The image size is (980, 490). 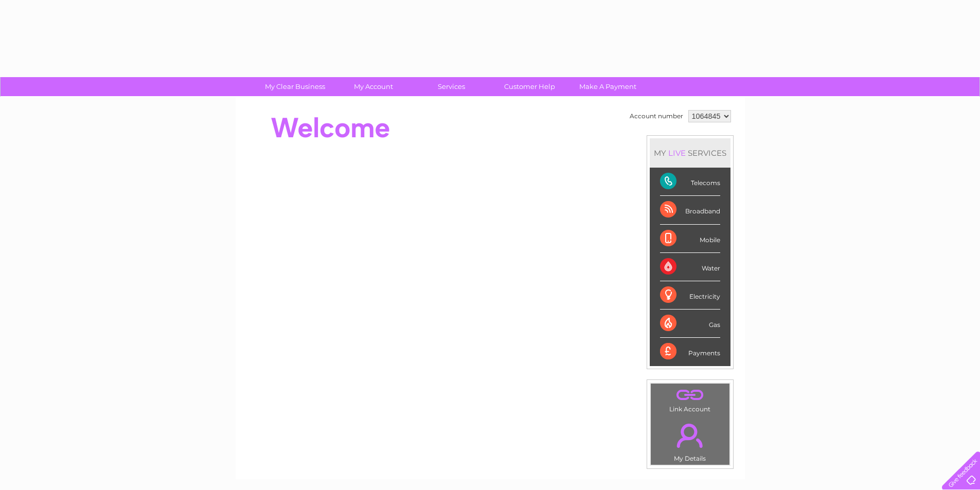 What do you see at coordinates (689, 210) in the screenshot?
I see `div: Broadband` at bounding box center [689, 210].